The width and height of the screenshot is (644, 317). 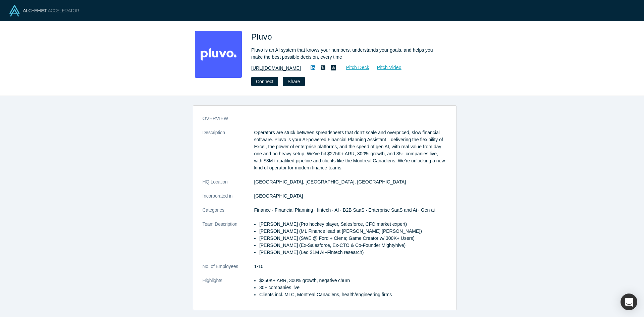 I want to click on li: $250K+ ARR, 300% growth, negative churn, so click(x=353, y=280).